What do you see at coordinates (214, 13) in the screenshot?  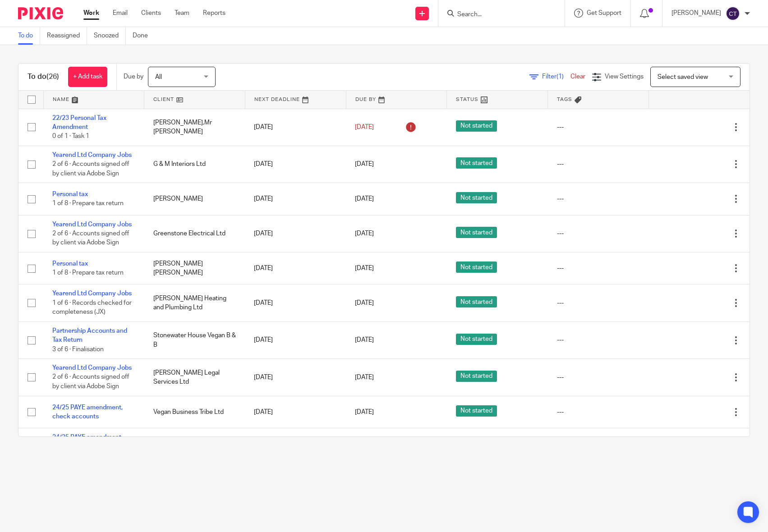 I see `a: Reports` at bounding box center [214, 13].